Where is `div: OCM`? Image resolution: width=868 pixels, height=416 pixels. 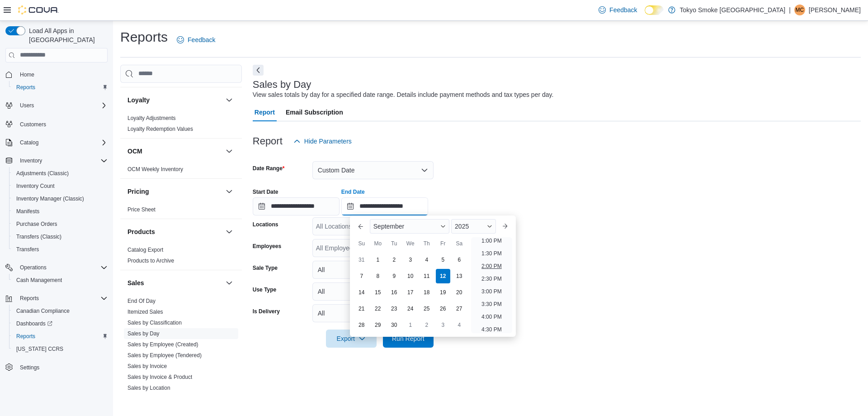 div: OCM is located at coordinates (181, 171).